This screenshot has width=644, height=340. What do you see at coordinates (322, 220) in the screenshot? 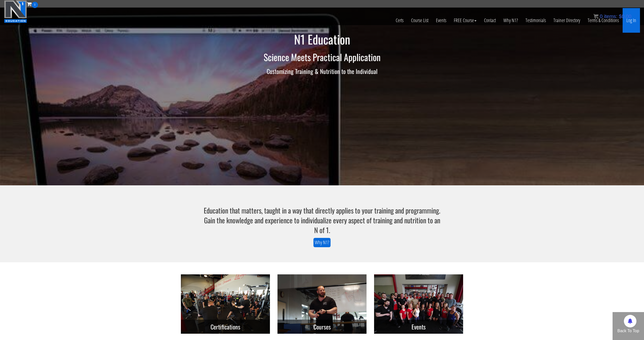
I see `h3: Education that matters, taught in a way that directly applies to your training and programming. G...` at bounding box center [322, 220].